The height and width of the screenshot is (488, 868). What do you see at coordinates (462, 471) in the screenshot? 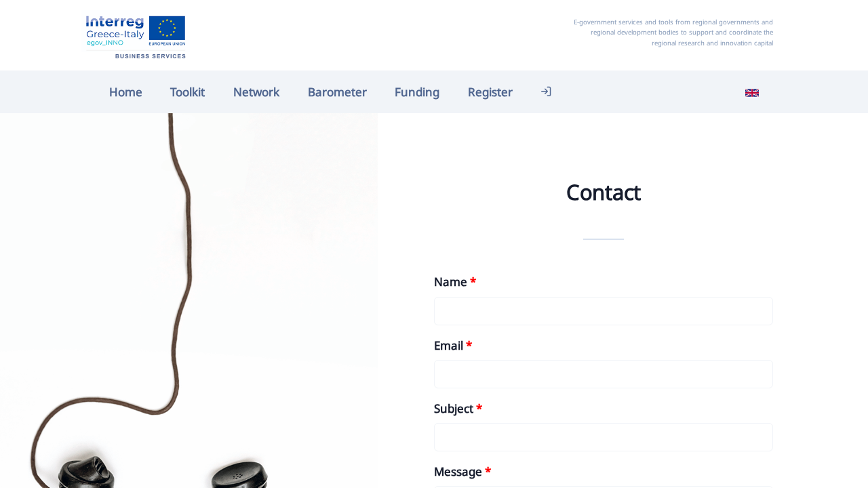
I see `label: Message` at bounding box center [462, 471].